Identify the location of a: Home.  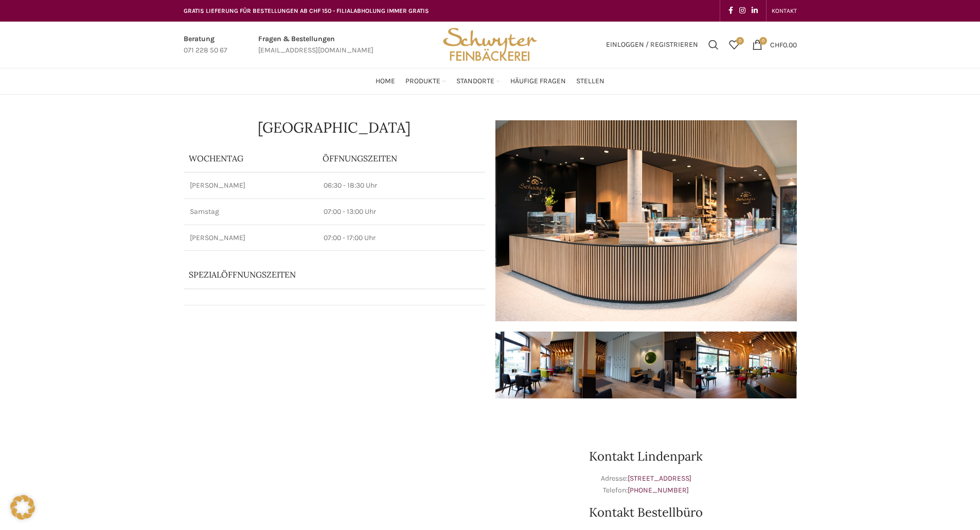
(385, 82).